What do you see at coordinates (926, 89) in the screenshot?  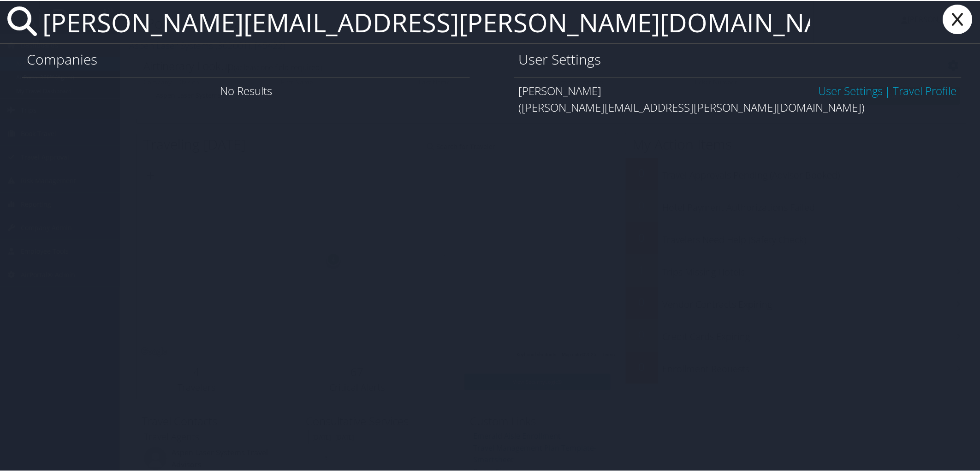 I see `a: View OBT Profile` at bounding box center [926, 89].